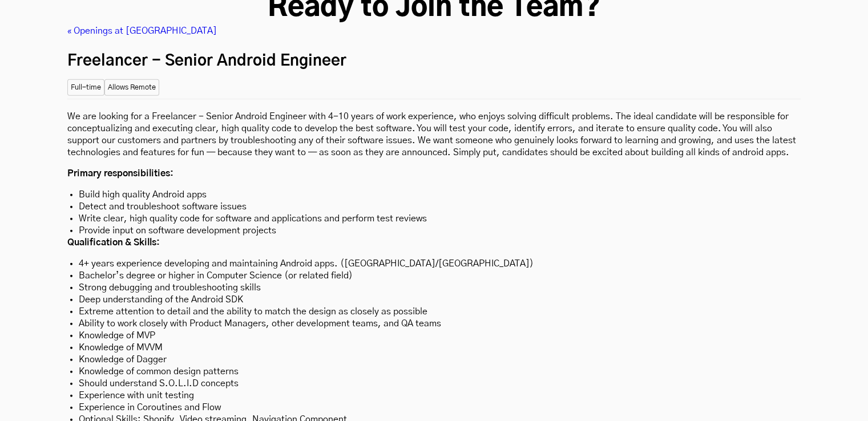 The image size is (868, 421). I want to click on li: Experience with unit testing, so click(433, 395).